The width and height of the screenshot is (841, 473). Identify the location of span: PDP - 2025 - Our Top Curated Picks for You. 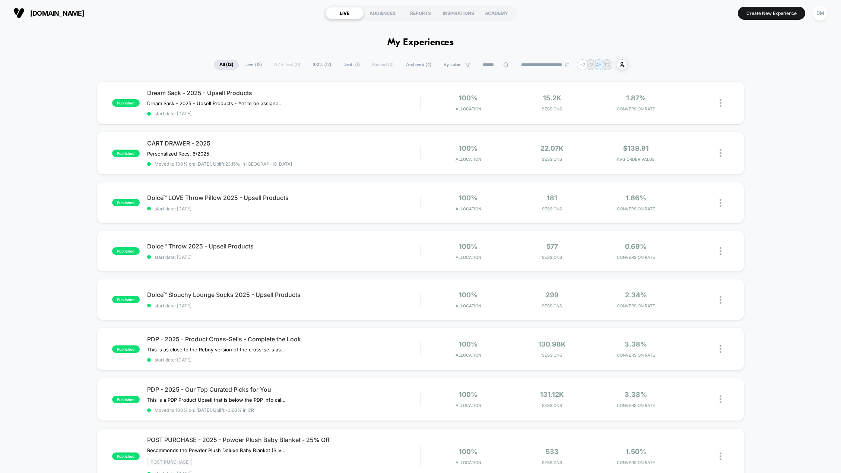
(284, 389).